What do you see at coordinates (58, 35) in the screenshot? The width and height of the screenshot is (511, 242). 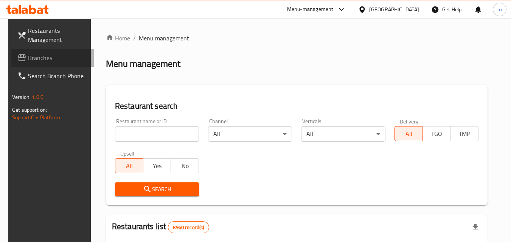 I see `span: Restaurants Management` at bounding box center [58, 35].